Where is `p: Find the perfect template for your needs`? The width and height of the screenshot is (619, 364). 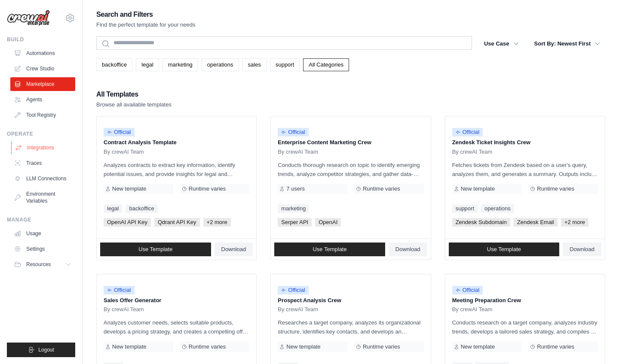 p: Find the perfect template for your needs is located at coordinates (145, 25).